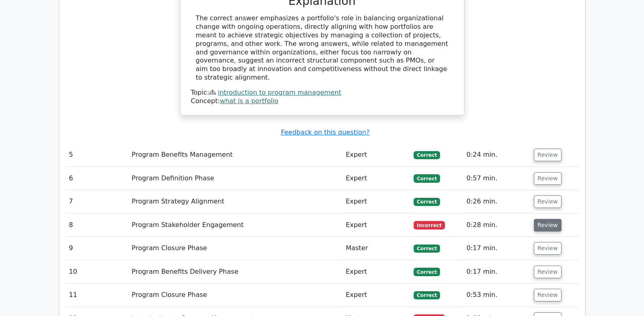 The image size is (644, 316). Describe the element at coordinates (235, 201) in the screenshot. I see `td: Program Strategy Alignment` at that location.